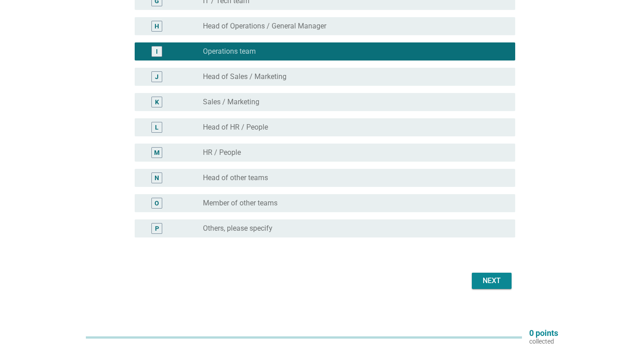  Describe the element at coordinates (240, 204) in the screenshot. I see `label: Member of other teams` at that location.